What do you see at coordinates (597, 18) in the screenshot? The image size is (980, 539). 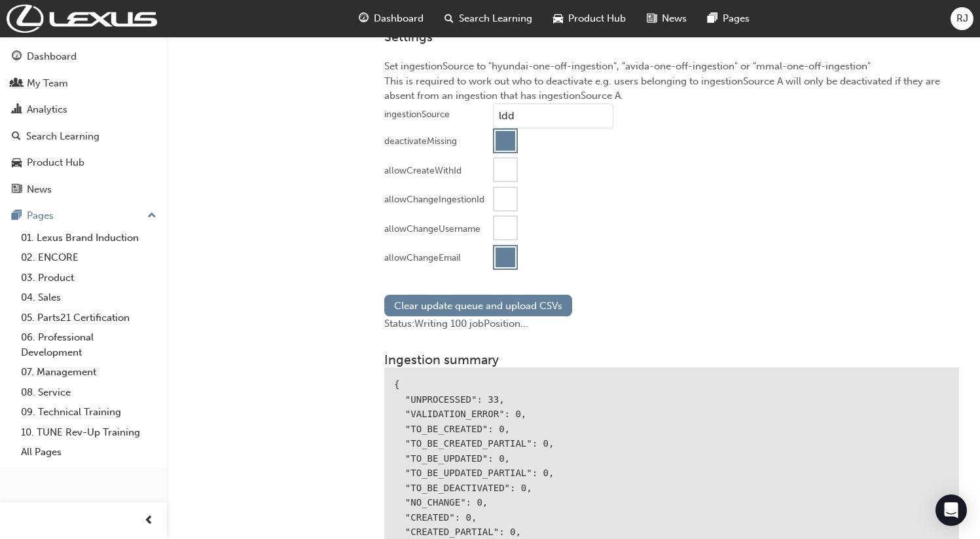 I see `span: Product Hub` at bounding box center [597, 18].